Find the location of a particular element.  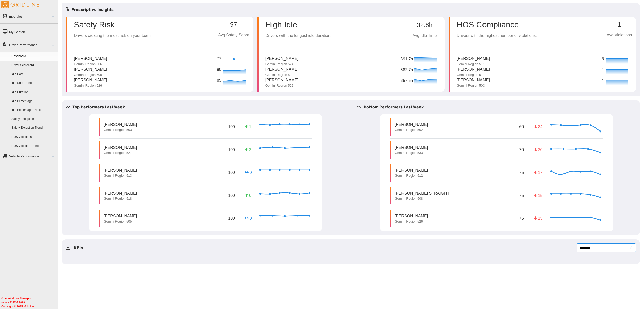

h5: Prescriptive Insights is located at coordinates (90, 9).